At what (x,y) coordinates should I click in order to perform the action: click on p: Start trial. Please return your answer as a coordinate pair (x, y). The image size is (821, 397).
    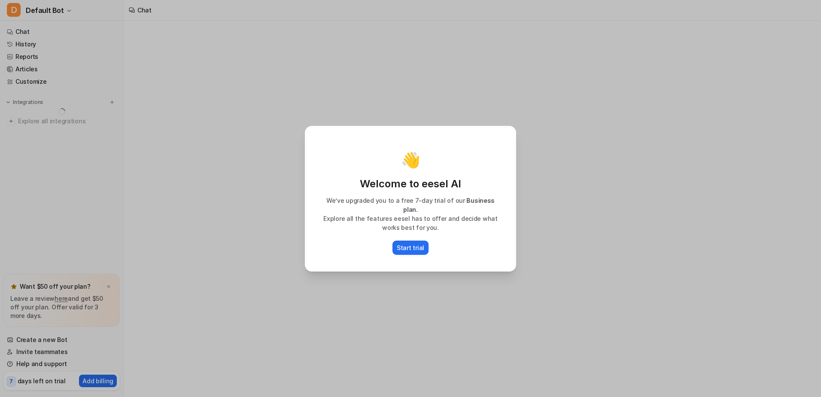
    Looking at the image, I should click on (411, 247).